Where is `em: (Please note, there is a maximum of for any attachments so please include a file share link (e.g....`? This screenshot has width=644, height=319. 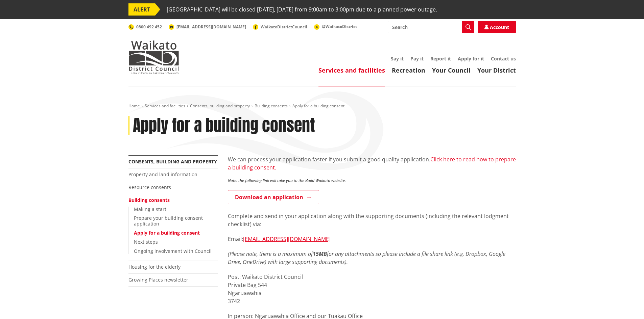
em: (Please note, there is a maximum of for any attachments so please include a file share link (e.g.... is located at coordinates (366, 258).